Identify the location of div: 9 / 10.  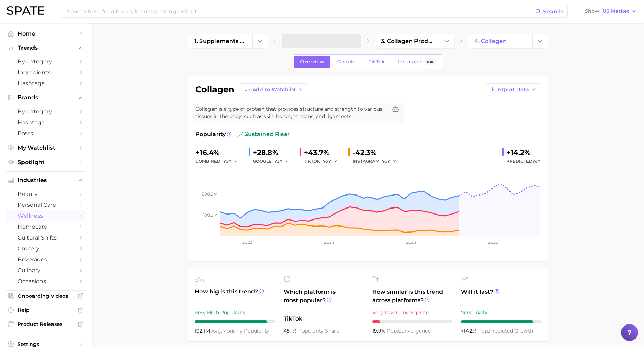
(501, 322).